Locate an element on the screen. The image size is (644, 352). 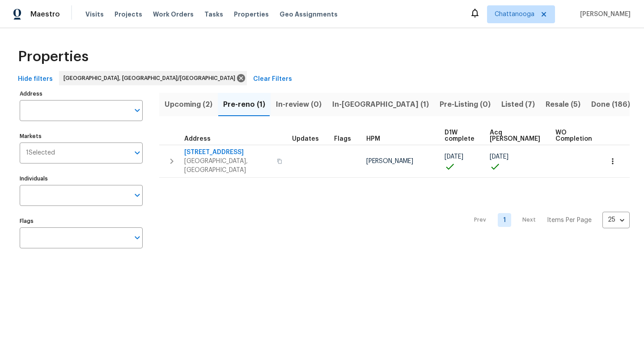
nav: Pagination Navigation is located at coordinates (547, 220).